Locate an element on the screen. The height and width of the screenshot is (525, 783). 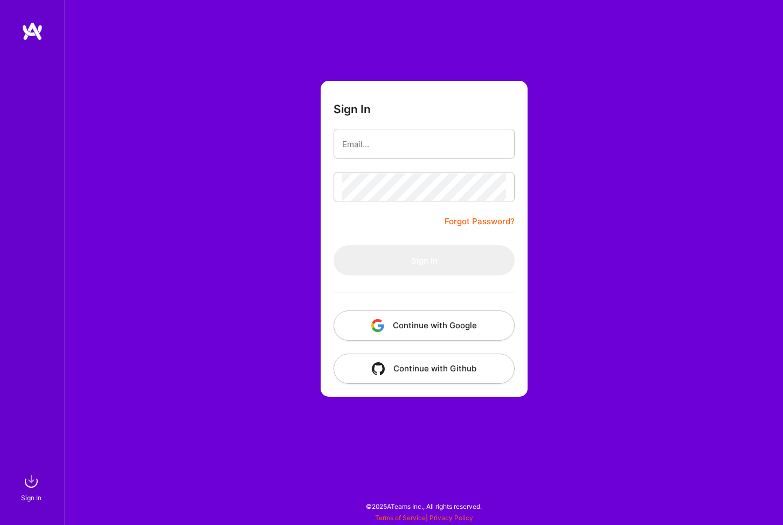
div: Sign In is located at coordinates (31, 497).